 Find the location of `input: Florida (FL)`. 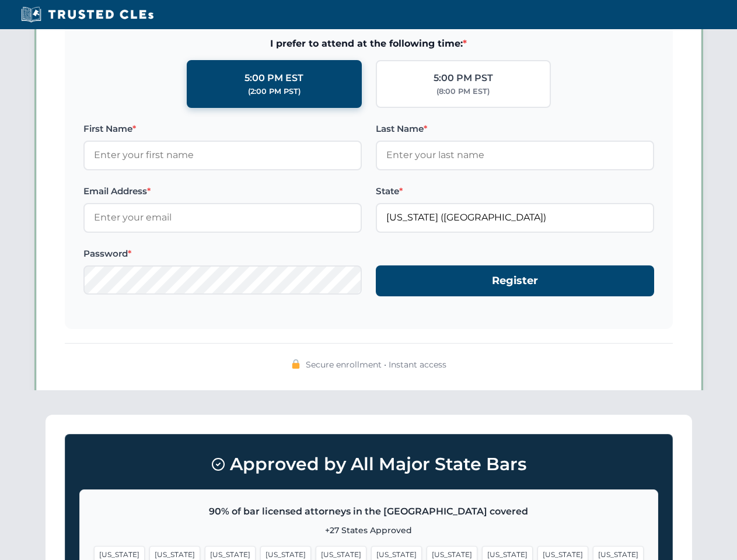

input: Florida (FL) is located at coordinates (515, 217).